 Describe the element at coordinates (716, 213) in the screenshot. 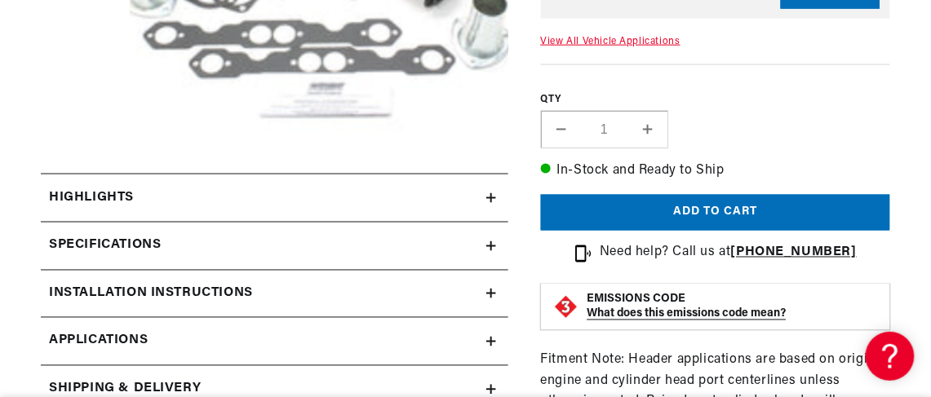

I see `button: Add to cart` at that location.